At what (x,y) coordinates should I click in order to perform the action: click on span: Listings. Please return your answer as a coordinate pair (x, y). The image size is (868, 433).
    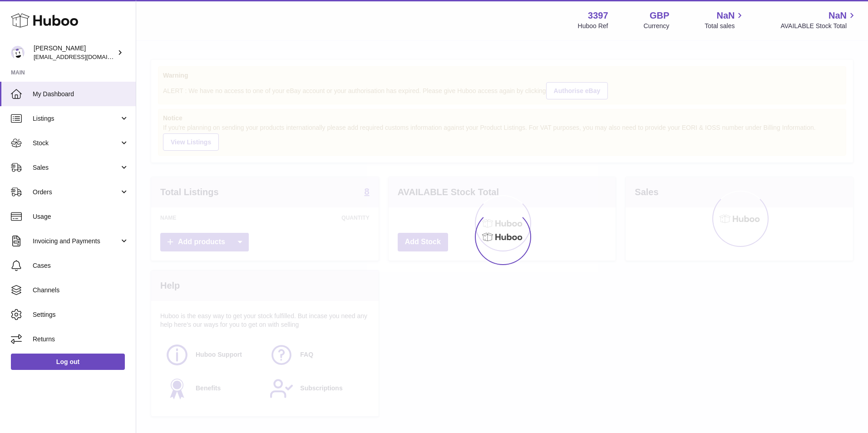
    Looking at the image, I should click on (76, 119).